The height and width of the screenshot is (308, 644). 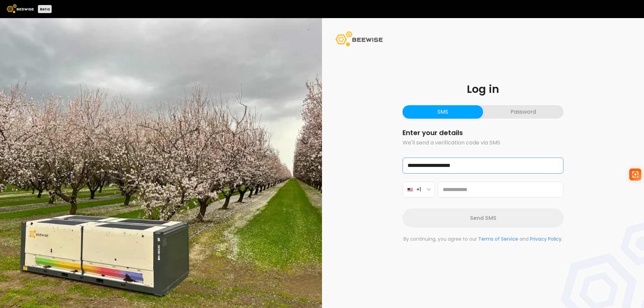 I want to click on span: Send SMS, so click(x=483, y=218).